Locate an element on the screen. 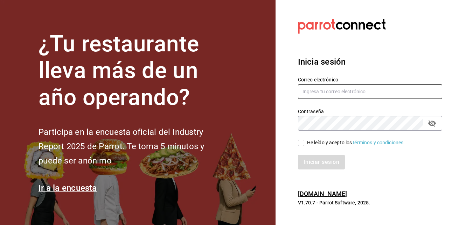  p: V1.70.7 - Parrot Software, 2025. is located at coordinates (370, 203).